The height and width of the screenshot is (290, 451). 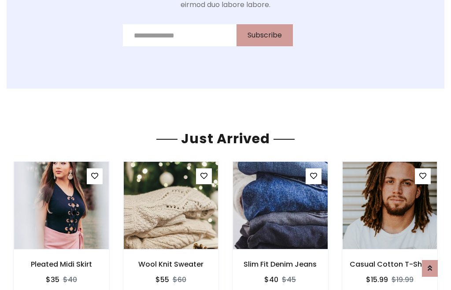 I want to click on h6: Casual Cotton T-Shirt, so click(x=390, y=264).